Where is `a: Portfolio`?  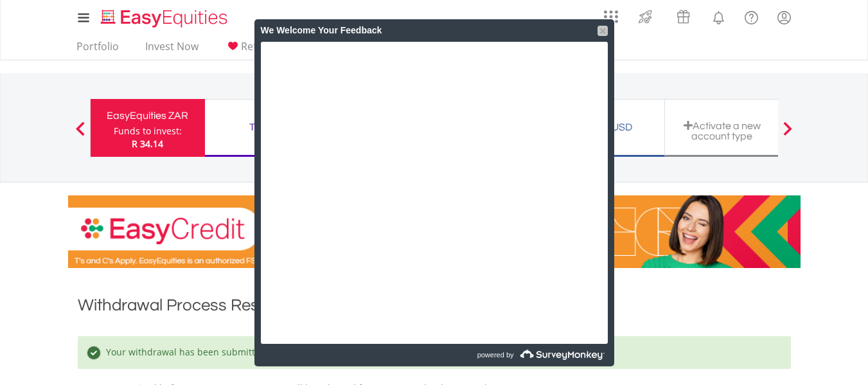
a: Portfolio is located at coordinates (97, 49).